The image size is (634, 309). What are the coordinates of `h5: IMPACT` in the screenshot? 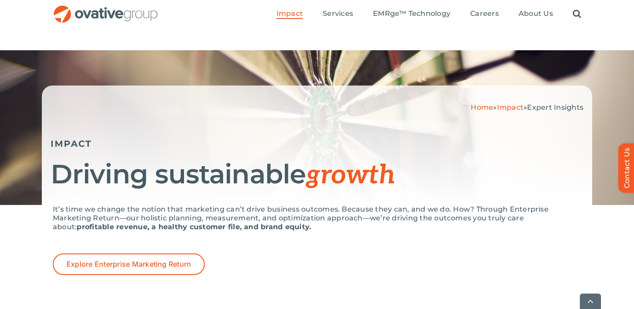 It's located at (317, 144).